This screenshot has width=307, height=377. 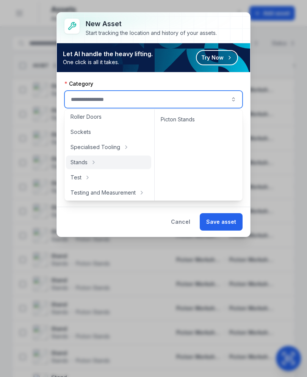 What do you see at coordinates (86, 117) in the screenshot?
I see `span: Roller Doors` at bounding box center [86, 117].